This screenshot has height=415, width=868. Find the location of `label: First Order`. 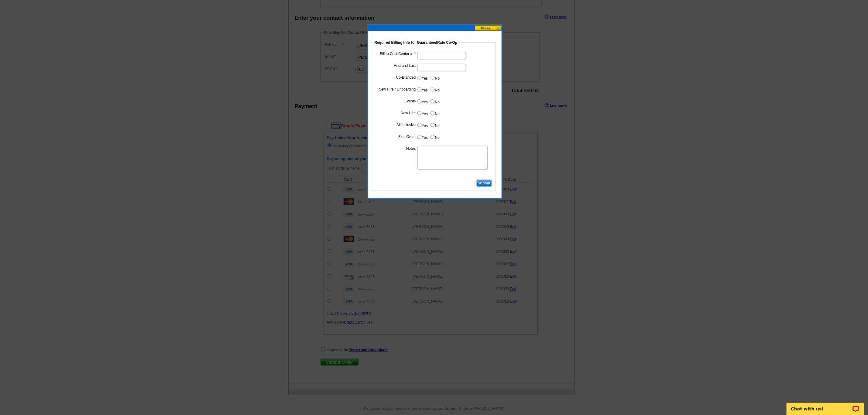

label: First Order is located at coordinates (395, 137).